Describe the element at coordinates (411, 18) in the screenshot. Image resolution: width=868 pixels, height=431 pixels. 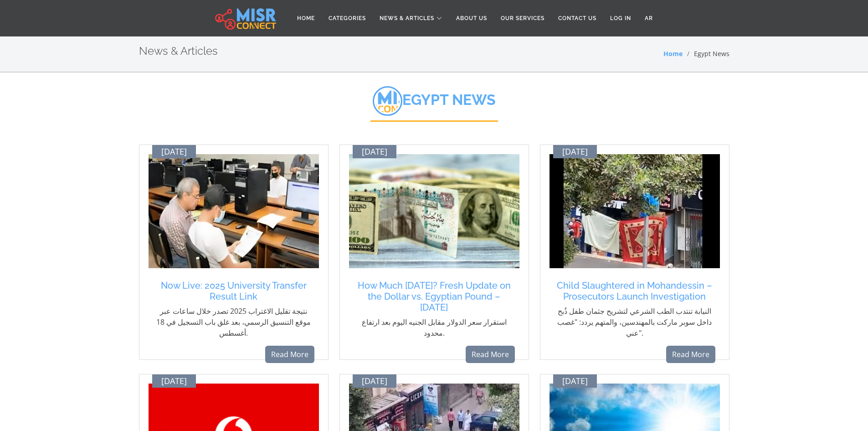
I see `a: News & Articles` at that location.